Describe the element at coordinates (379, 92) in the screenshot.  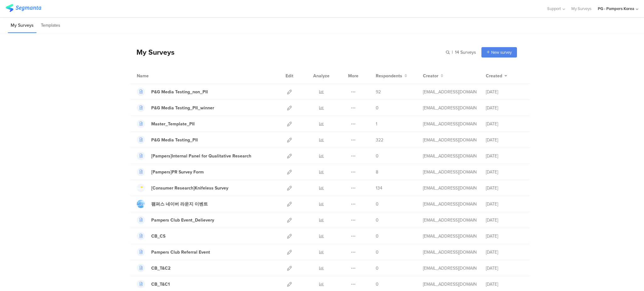
I see `span: 92` at that location.